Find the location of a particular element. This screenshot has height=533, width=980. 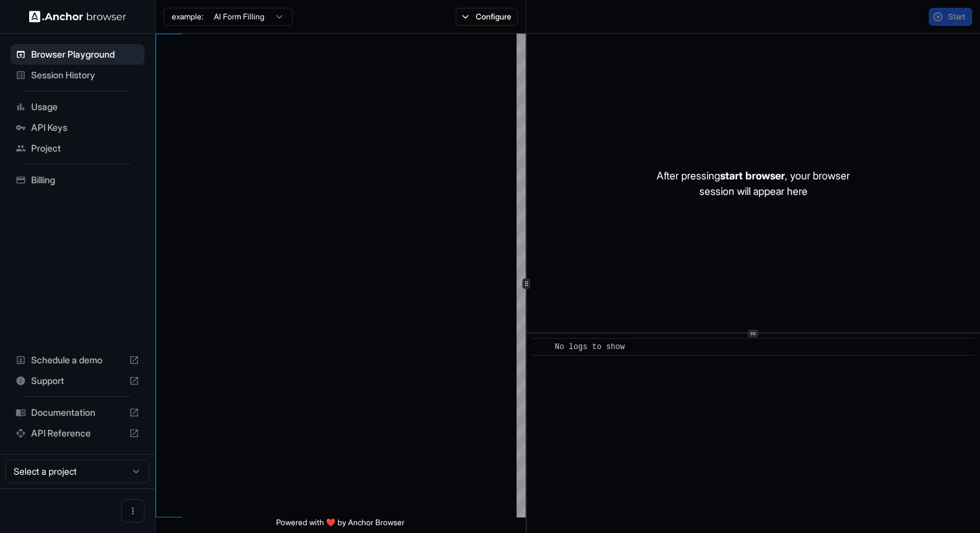

span: No logs to show is located at coordinates (590, 347).